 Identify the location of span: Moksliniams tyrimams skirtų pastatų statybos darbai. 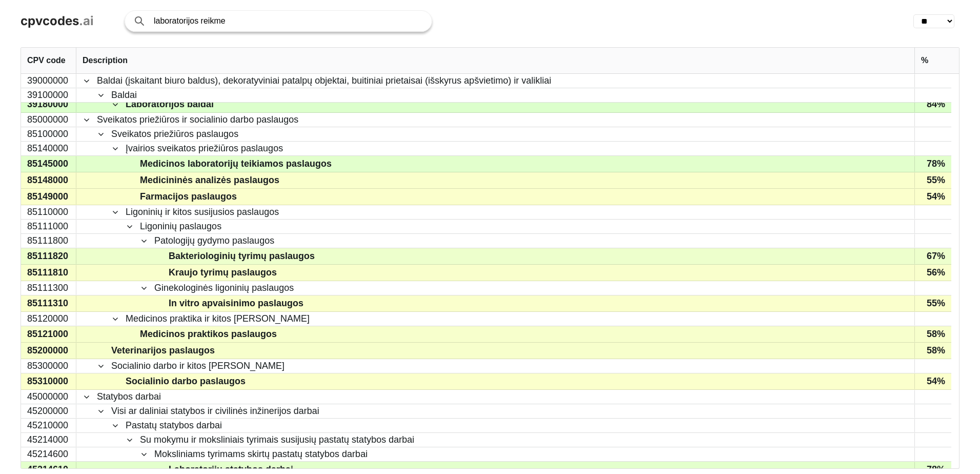
(260, 453).